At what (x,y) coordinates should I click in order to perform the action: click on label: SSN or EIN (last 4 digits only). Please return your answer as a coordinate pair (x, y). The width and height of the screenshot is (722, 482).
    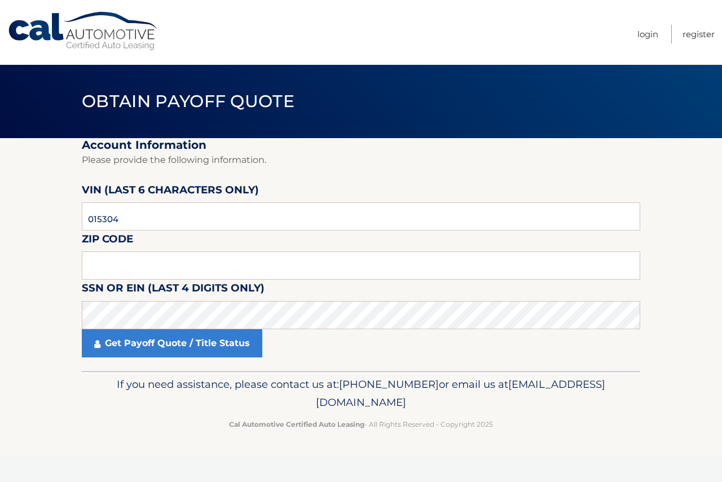
    Looking at the image, I should click on (173, 290).